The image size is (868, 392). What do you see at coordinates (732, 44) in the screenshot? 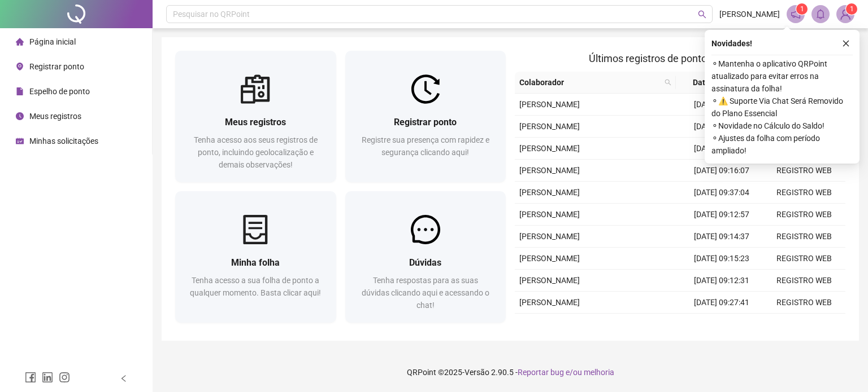
I see `span: Novidades !` at bounding box center [732, 44].